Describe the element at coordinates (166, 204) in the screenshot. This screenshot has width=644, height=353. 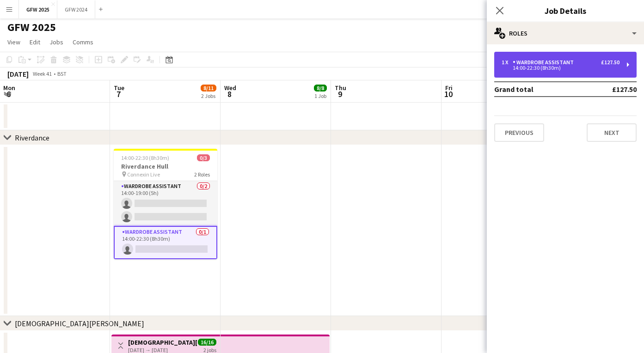
I see `app-card-role: Wardrobe Assistant0/214:00-19:00 (5h)` at that location.